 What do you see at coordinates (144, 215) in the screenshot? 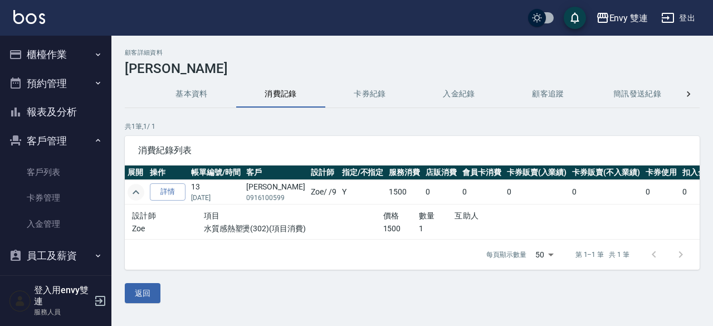
I see `span: 設計師` at bounding box center [144, 215].